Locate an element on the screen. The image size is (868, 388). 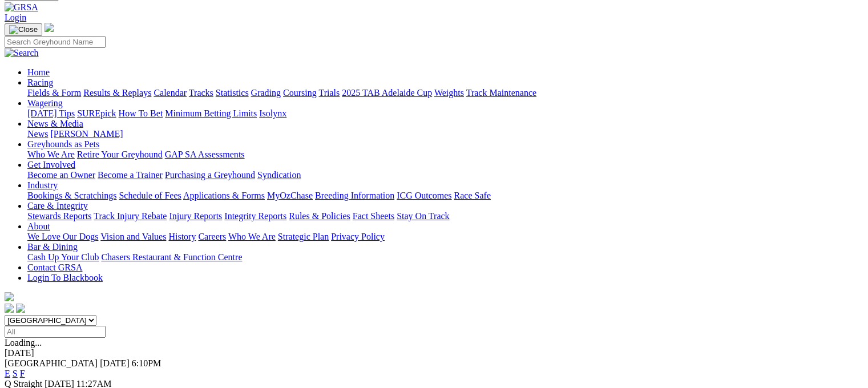
a: Calendar is located at coordinates (170, 92).